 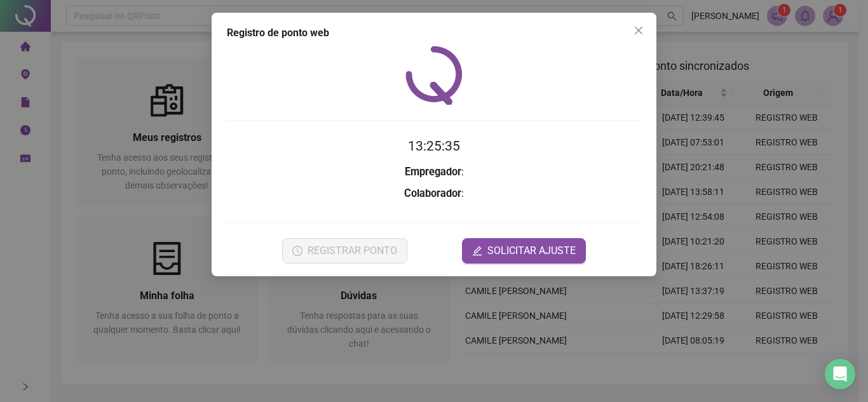 What do you see at coordinates (638, 31) in the screenshot?
I see `span: close` at bounding box center [638, 31].